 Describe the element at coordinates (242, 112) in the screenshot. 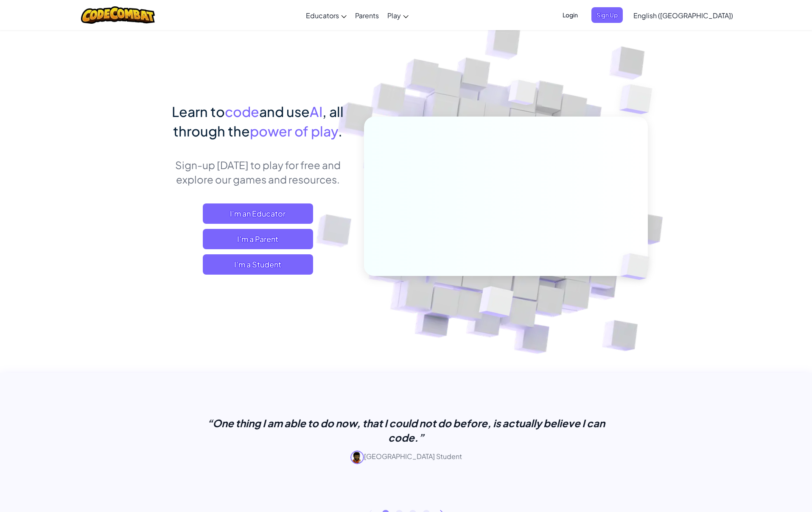

I see `span: code` at that location.